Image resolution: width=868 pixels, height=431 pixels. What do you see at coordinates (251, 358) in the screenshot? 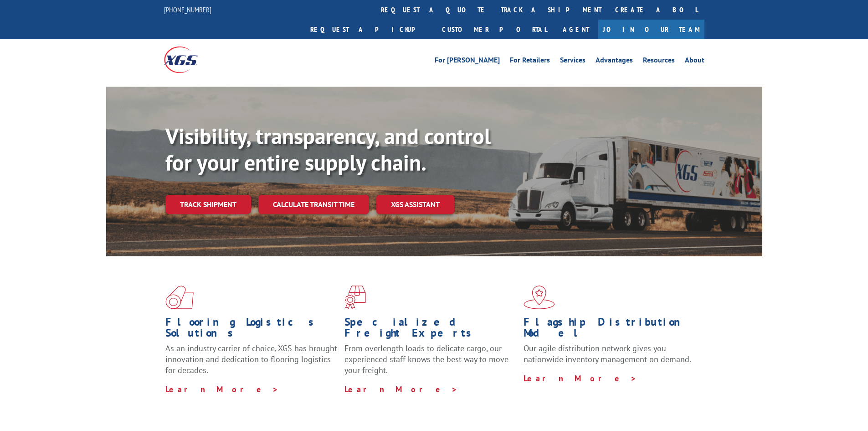
I see `span: As an industry carrier of choice, XGS has brought innovation and dedication to flooring logistics...` at bounding box center [251, 358].